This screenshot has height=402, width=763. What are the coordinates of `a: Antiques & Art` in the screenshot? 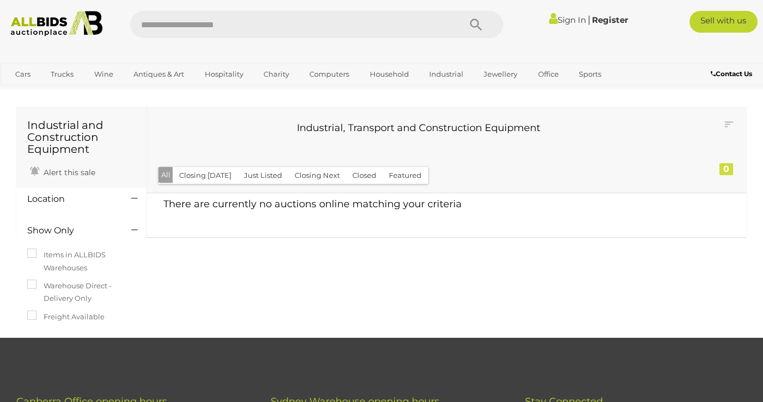 It's located at (158, 74).